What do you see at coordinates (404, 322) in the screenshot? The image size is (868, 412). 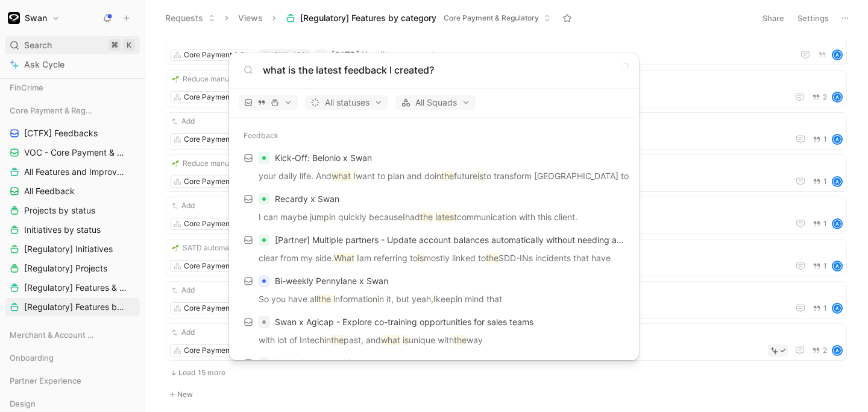 I see `span: Swan x Agicap - Explore co-training opportunities for sales teams` at bounding box center [404, 322].